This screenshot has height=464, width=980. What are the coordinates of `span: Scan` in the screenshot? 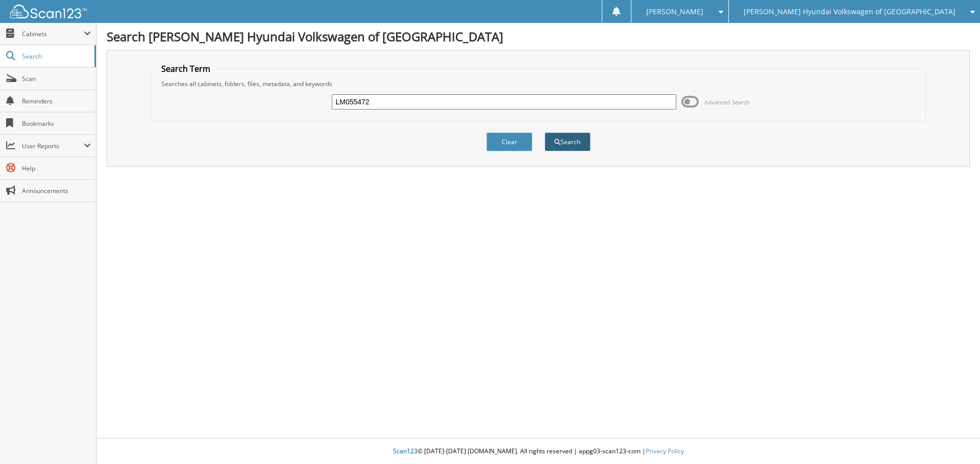 It's located at (56, 78).